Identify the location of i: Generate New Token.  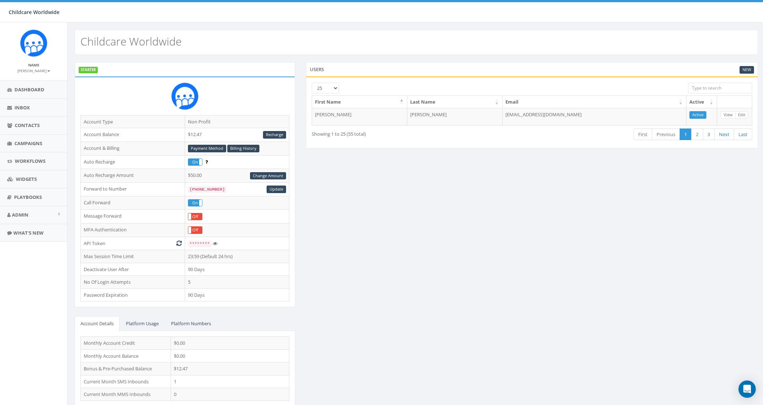
(179, 243).